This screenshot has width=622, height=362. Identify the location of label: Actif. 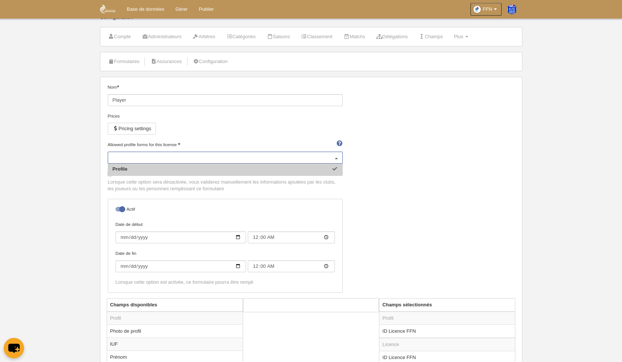
(225, 210).